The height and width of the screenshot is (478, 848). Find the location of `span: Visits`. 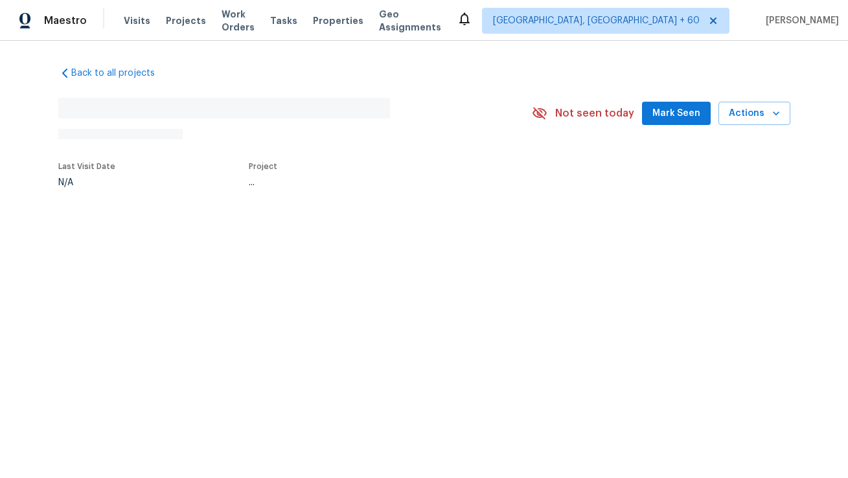

span: Visits is located at coordinates (137, 21).